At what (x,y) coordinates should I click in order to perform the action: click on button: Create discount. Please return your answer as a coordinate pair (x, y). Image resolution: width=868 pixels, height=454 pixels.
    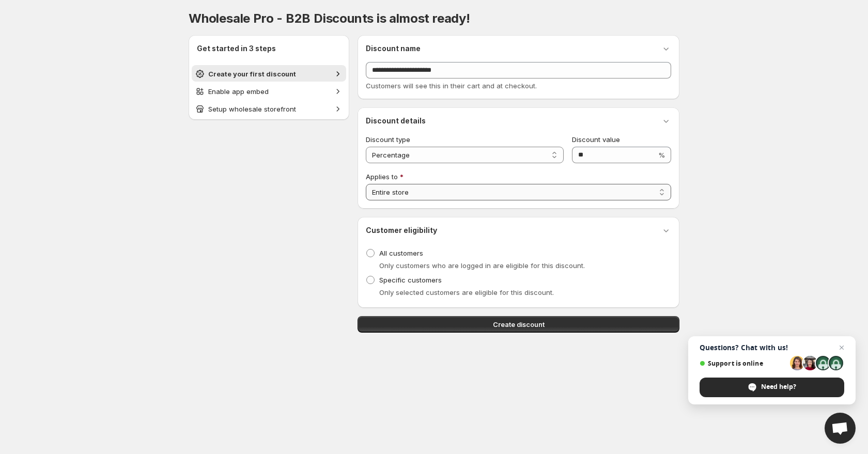
    Looking at the image, I should click on (518, 324).